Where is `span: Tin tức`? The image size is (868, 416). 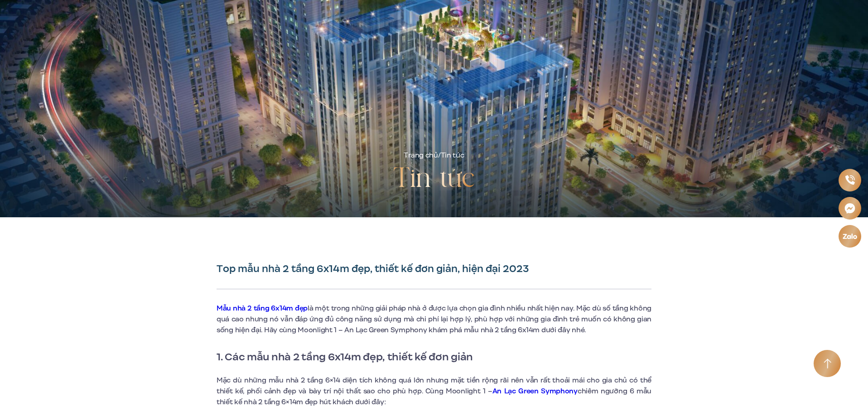 span: Tin tức is located at coordinates (453, 156).